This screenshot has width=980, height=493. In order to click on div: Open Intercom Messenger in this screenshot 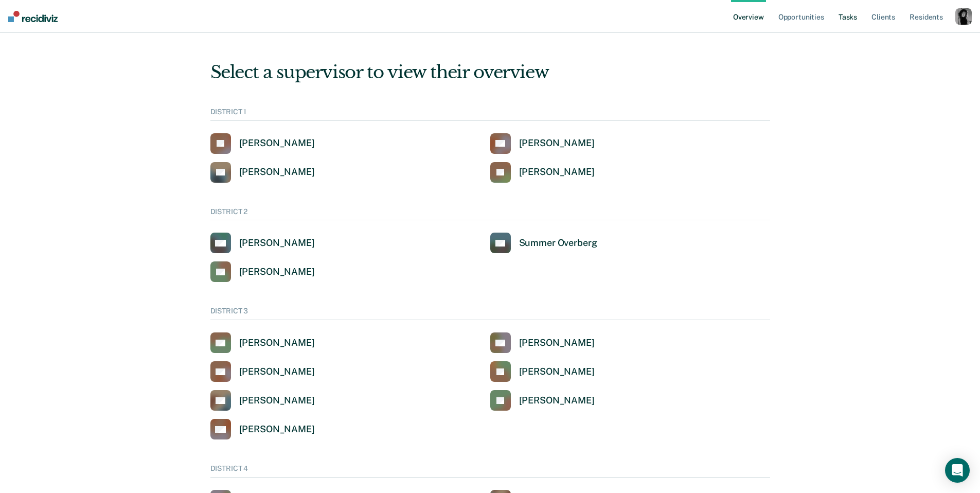, I will do `click(958, 471)`.